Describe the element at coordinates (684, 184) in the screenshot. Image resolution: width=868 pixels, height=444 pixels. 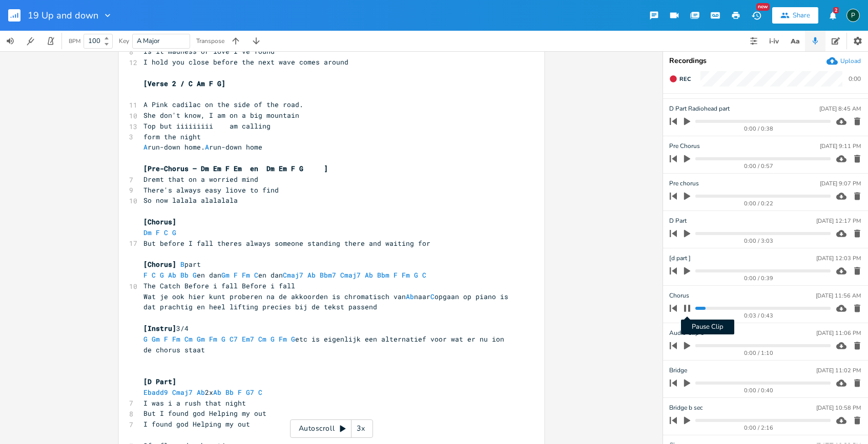
I see `span: Pre chorus` at that location.